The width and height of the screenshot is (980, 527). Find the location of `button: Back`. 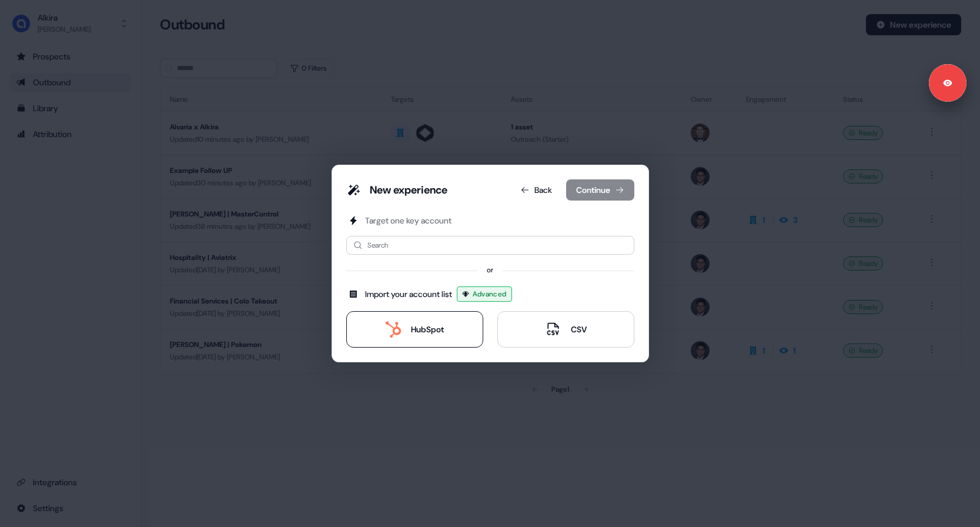

button: Back is located at coordinates (537, 190).